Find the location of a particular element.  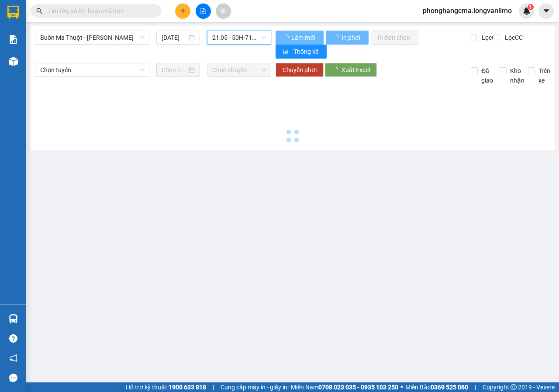

button: Xuất Excel is located at coordinates (351, 70).